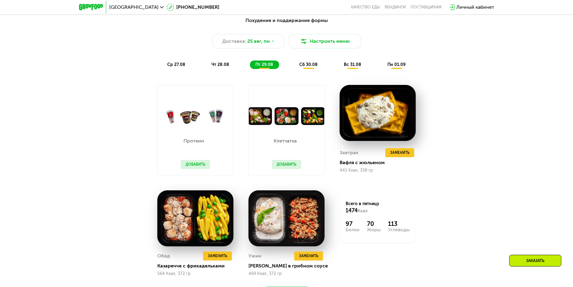  I want to click on div: Жиры, so click(374, 230).